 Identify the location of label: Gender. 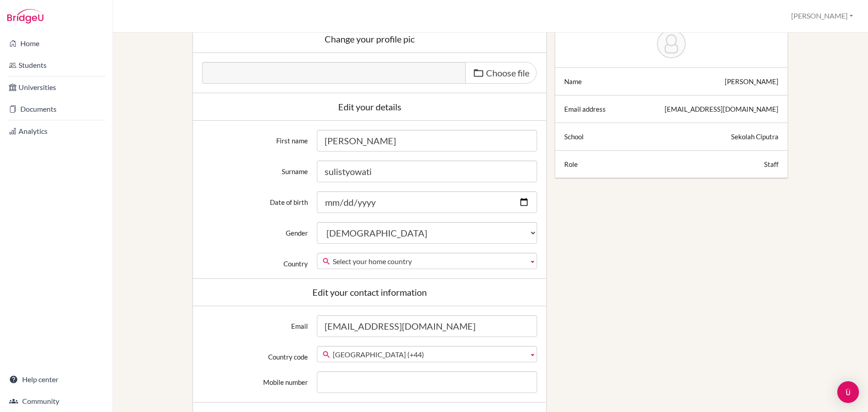
(255, 230).